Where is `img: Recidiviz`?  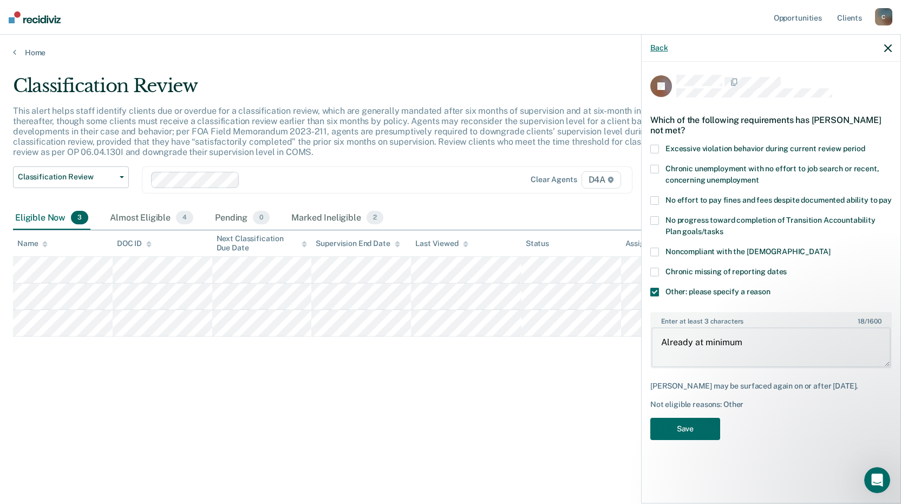
img: Recidiviz is located at coordinates (35, 17).